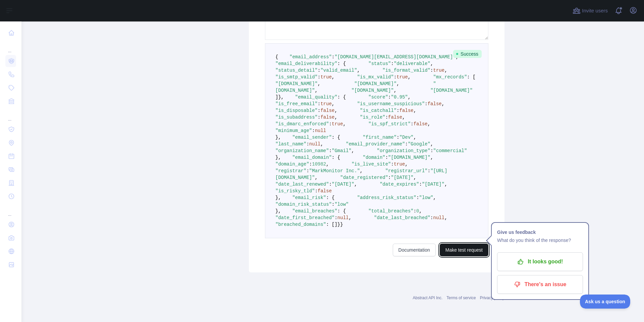 This screenshot has height=322, width=644. What do you see at coordinates (312, 137) in the screenshot?
I see `span: "email_sender"` at bounding box center [312, 137].